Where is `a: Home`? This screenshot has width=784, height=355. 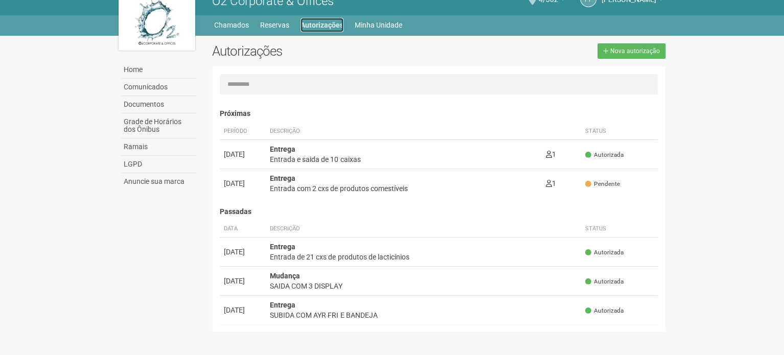 a: Home is located at coordinates (159, 70).